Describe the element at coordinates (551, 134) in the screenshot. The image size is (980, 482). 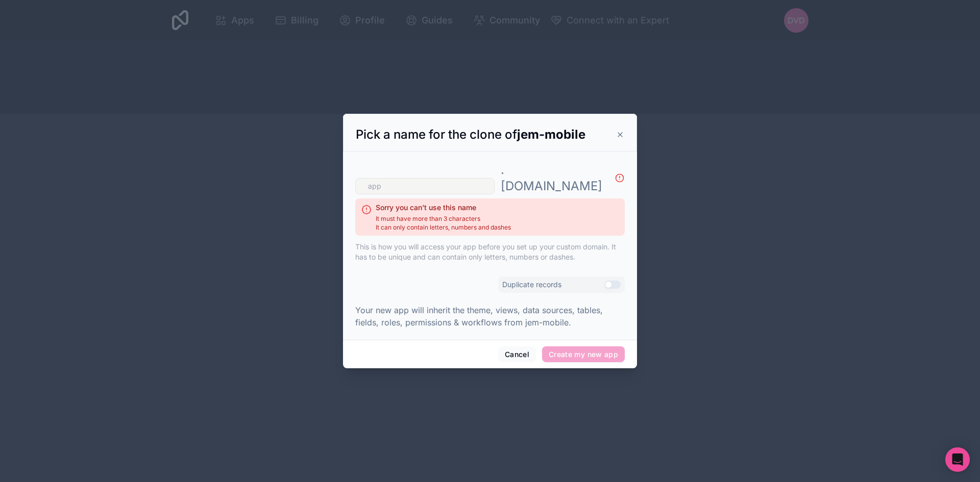
I see `strong: jem-mobile` at that location.